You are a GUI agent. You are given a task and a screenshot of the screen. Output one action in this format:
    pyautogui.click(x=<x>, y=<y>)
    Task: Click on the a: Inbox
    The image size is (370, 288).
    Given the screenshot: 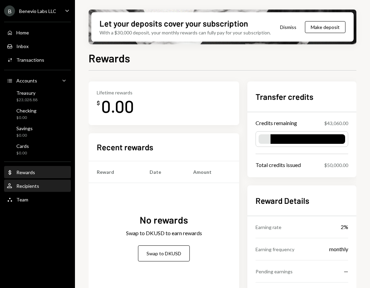 What is the action you would take?
    pyautogui.click(x=37, y=46)
    